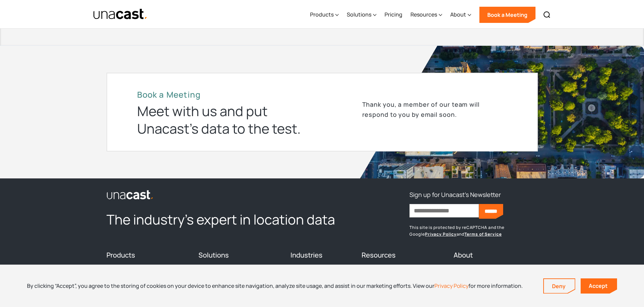 Image resolution: width=644 pixels, height=307 pixels. What do you see at coordinates (120, 14) in the screenshot?
I see `a: home` at bounding box center [120, 14].